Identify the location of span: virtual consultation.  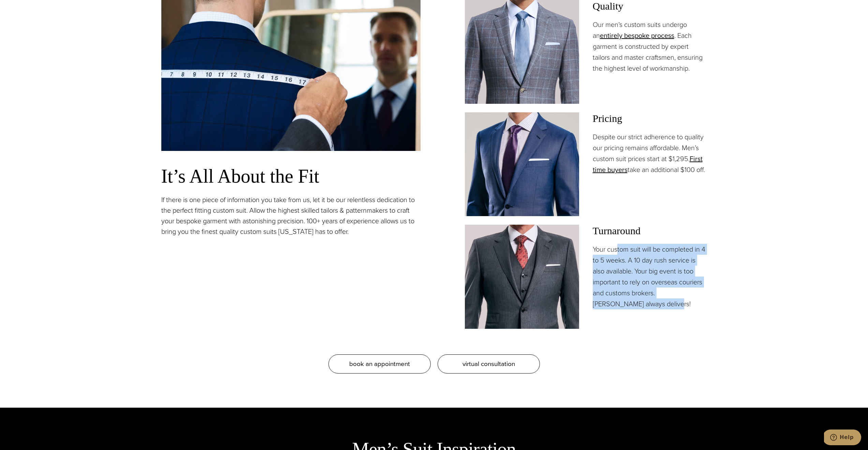
(488, 363).